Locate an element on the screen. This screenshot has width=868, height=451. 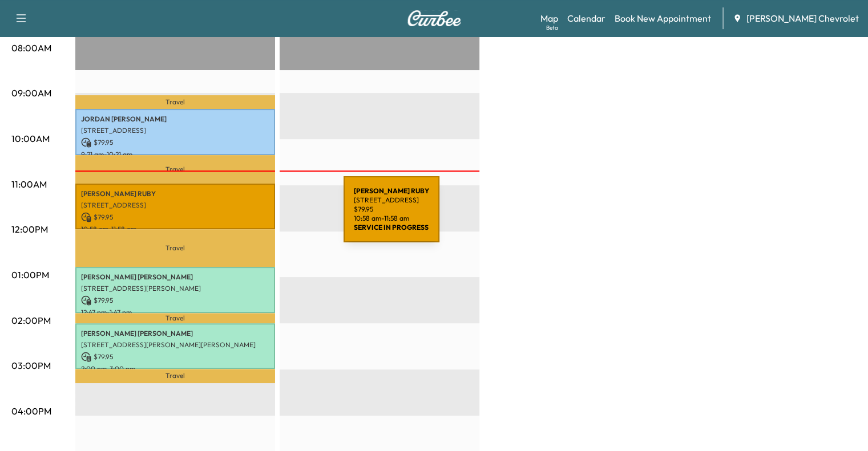
a: Calendar is located at coordinates (586, 19).